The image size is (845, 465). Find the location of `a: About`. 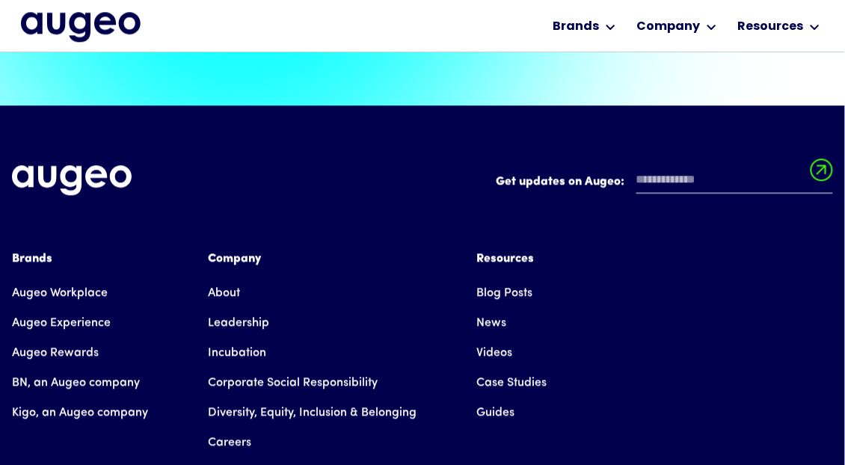

a: About is located at coordinates (224, 293).